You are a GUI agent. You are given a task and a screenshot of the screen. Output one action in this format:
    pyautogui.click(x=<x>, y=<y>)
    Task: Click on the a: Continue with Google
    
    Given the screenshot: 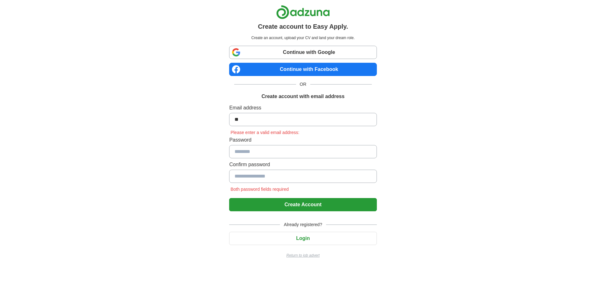 What is the action you would take?
    pyautogui.click(x=303, y=52)
    